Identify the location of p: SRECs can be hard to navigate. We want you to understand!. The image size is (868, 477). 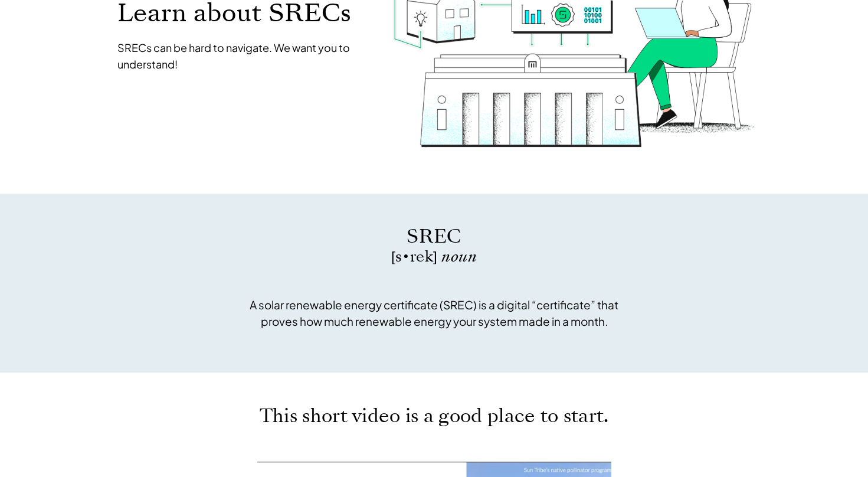
(243, 56).